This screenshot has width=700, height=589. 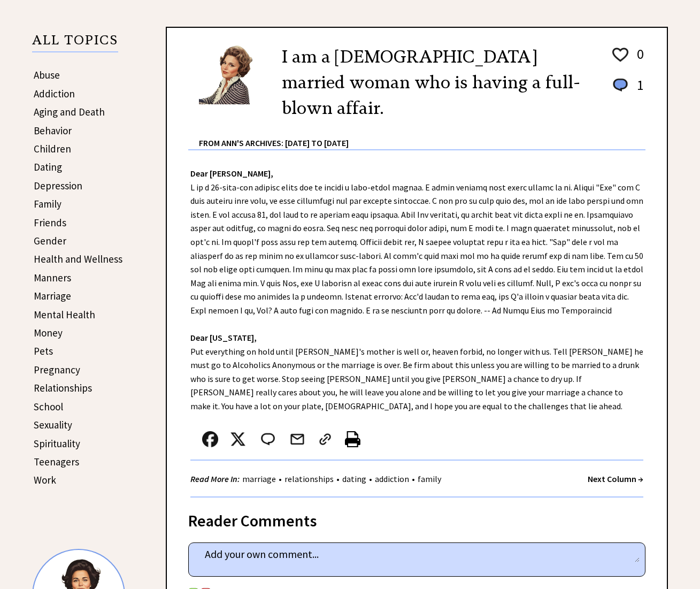 I want to click on td: 1, so click(x=638, y=90).